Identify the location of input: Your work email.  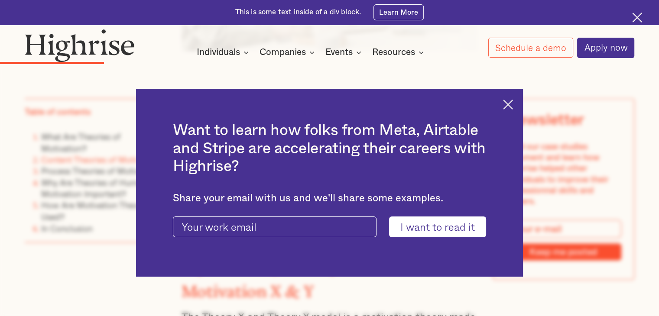
(274, 227).